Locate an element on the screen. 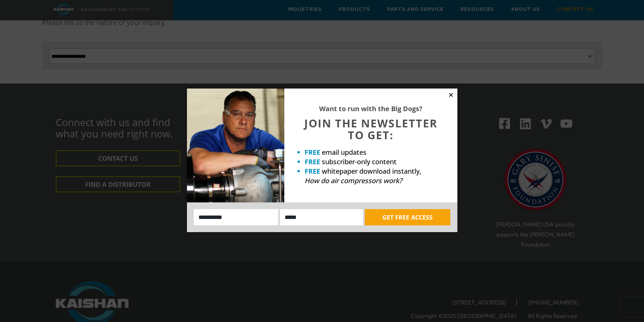 The image size is (644, 322). button: Close is located at coordinates (451, 95).